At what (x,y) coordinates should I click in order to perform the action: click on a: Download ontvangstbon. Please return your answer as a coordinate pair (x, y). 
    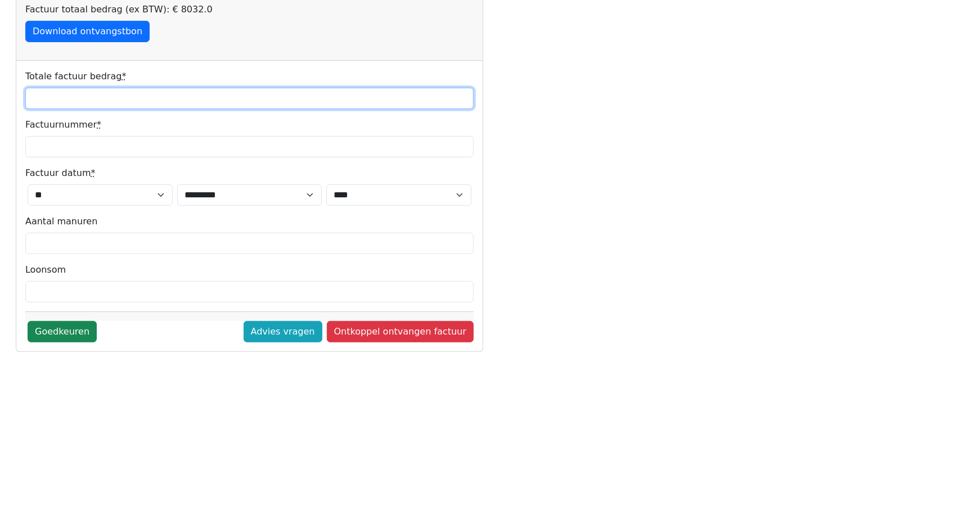
    Looking at the image, I should click on (87, 31).